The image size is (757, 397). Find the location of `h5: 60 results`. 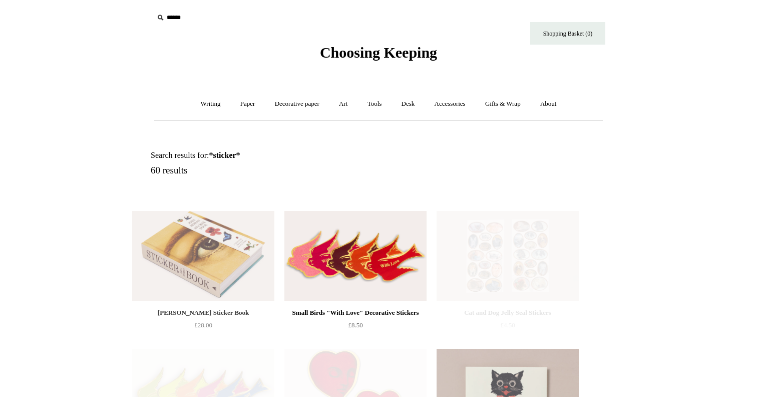

h5: 60 results is located at coordinates (270, 170).